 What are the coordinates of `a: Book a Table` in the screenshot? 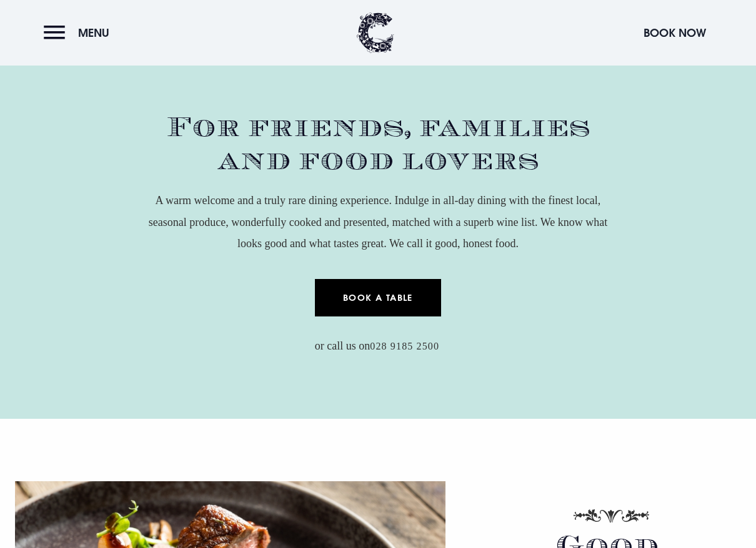 It's located at (378, 298).